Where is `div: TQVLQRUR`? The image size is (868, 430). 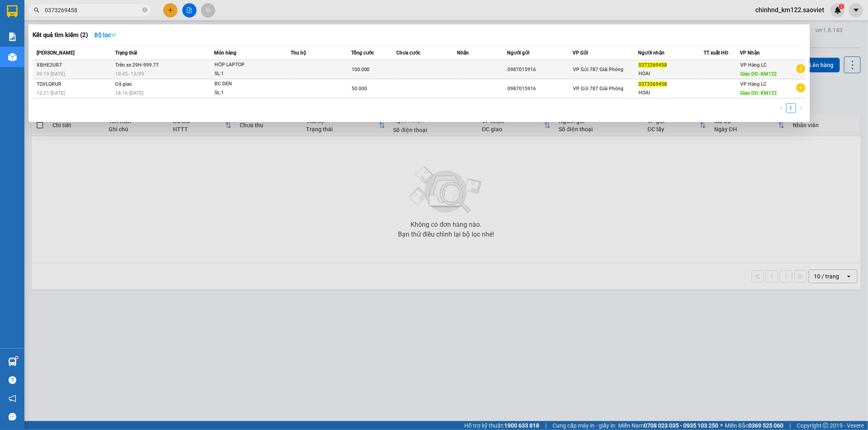 div: TQVLQRUR is located at coordinates (75, 84).